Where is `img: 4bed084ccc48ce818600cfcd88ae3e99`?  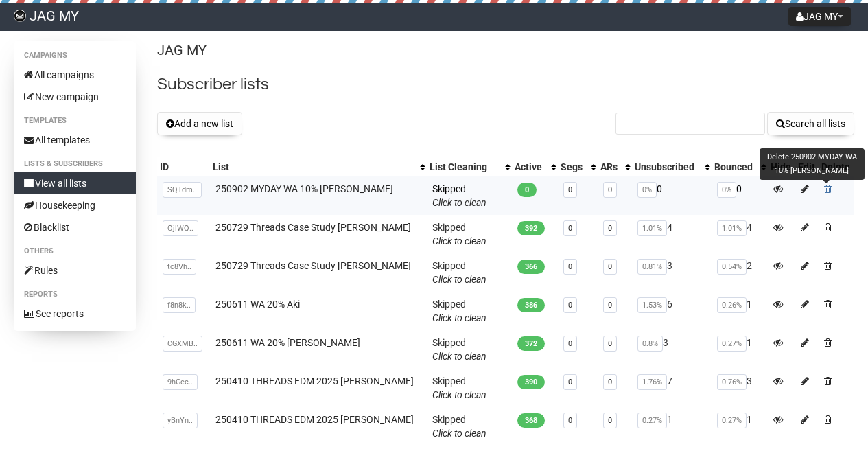 img: 4bed084ccc48ce818600cfcd88ae3e99 is located at coordinates (20, 16).